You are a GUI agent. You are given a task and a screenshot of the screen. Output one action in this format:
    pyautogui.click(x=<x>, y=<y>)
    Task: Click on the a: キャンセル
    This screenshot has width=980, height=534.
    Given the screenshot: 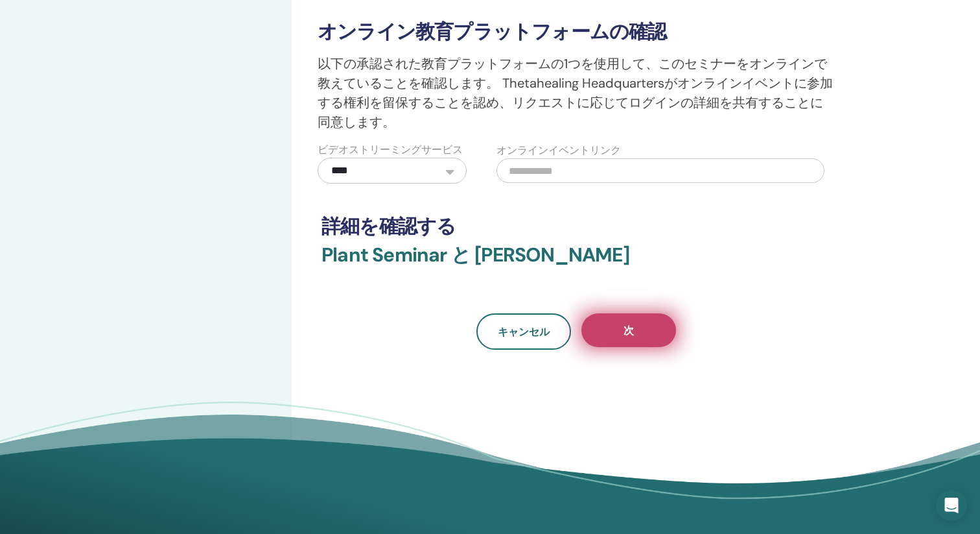 What is the action you would take?
    pyautogui.click(x=524, y=332)
    